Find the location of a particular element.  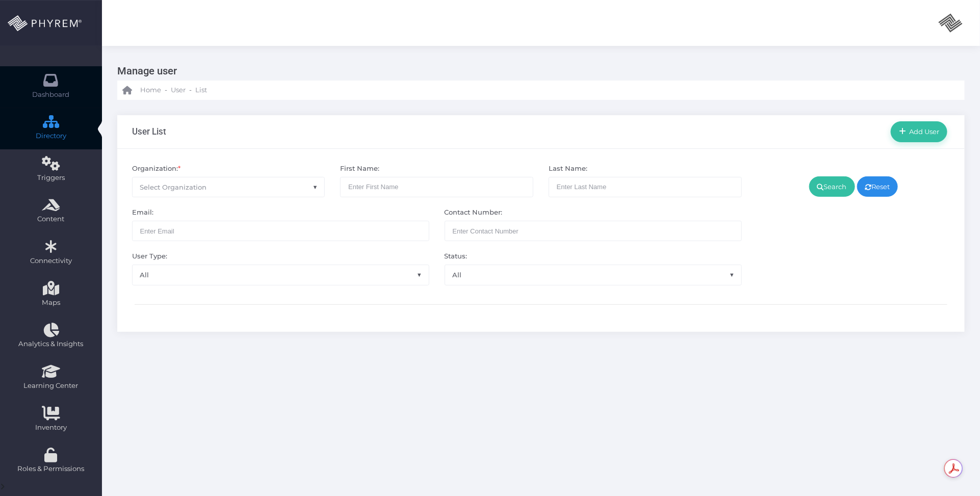

span: Select Organization is located at coordinates (173, 187).